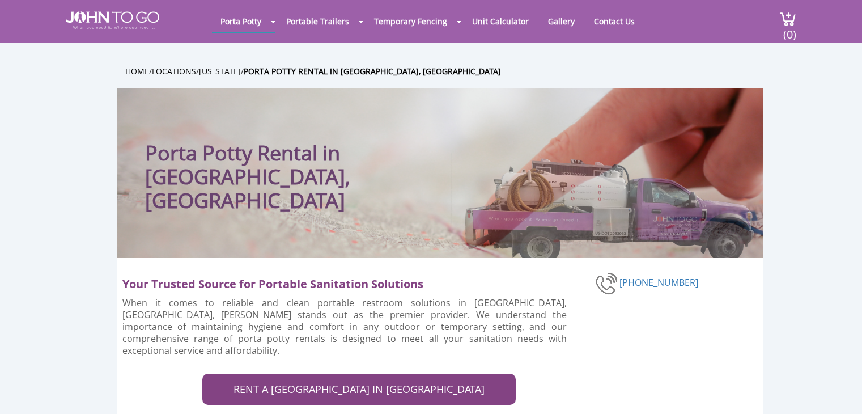 The image size is (862, 414). Describe the element at coordinates (241, 21) in the screenshot. I see `a: Porta Potty` at that location.